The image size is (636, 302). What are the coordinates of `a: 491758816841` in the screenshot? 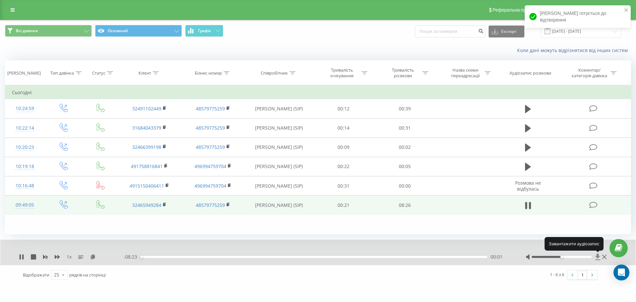 It's located at (147, 166).